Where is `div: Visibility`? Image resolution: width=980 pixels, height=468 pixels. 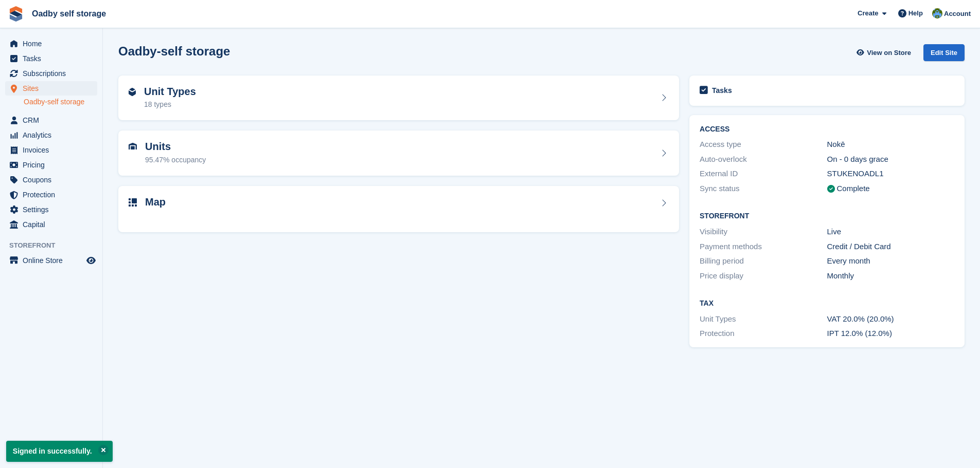
div: Visibility is located at coordinates (763, 232).